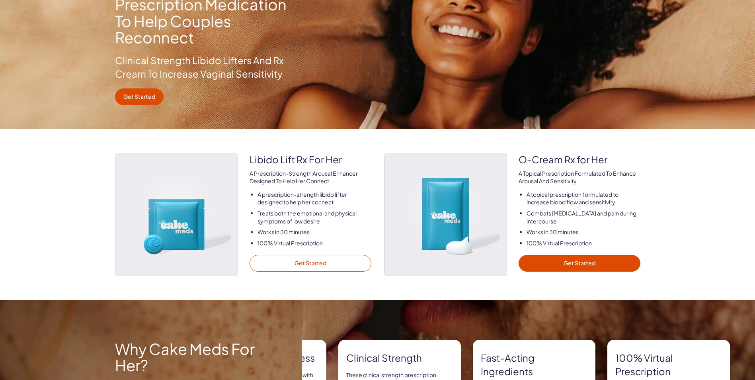 The image size is (755, 380). I want to click on li: A prescription-strength libido lifter designed to help her connect, so click(314, 198).